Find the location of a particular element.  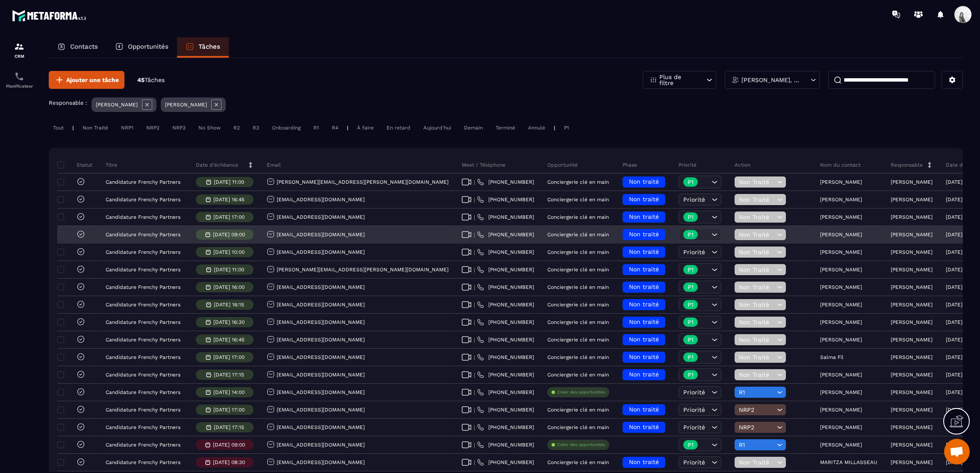

p: Tâches is located at coordinates (209, 47).